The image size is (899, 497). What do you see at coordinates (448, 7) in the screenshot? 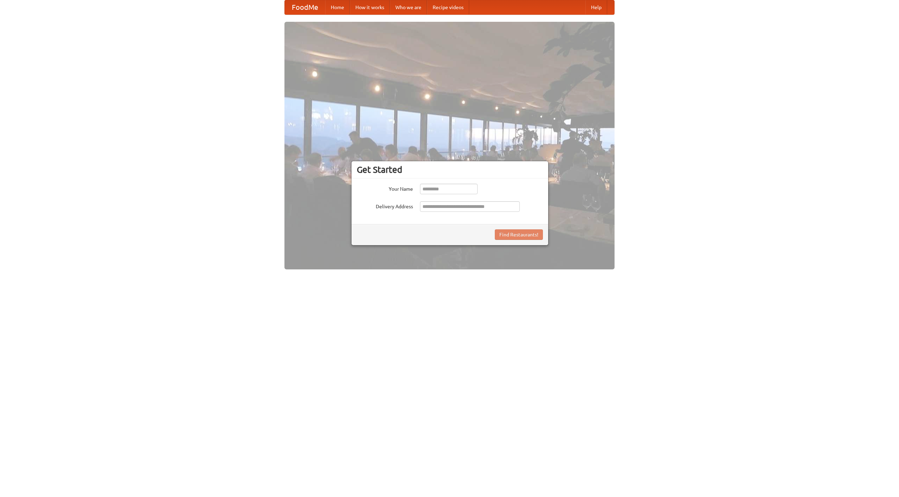
I see `a: Recipe videos` at bounding box center [448, 7].